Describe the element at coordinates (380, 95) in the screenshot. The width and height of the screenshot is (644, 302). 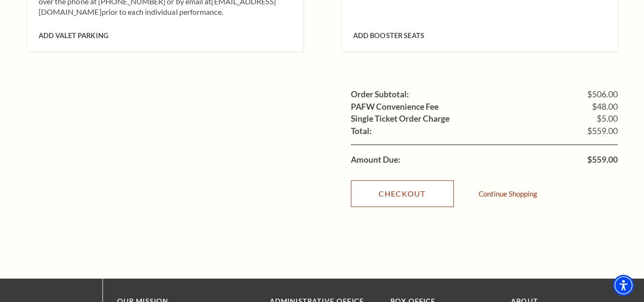
I see `label: Order Subtotal:` at that location.